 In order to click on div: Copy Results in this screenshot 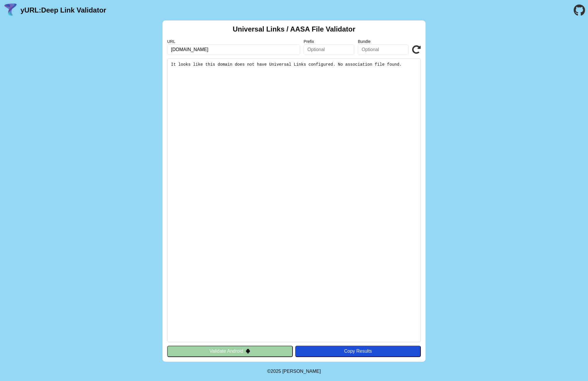, I will do `click(358, 351)`.